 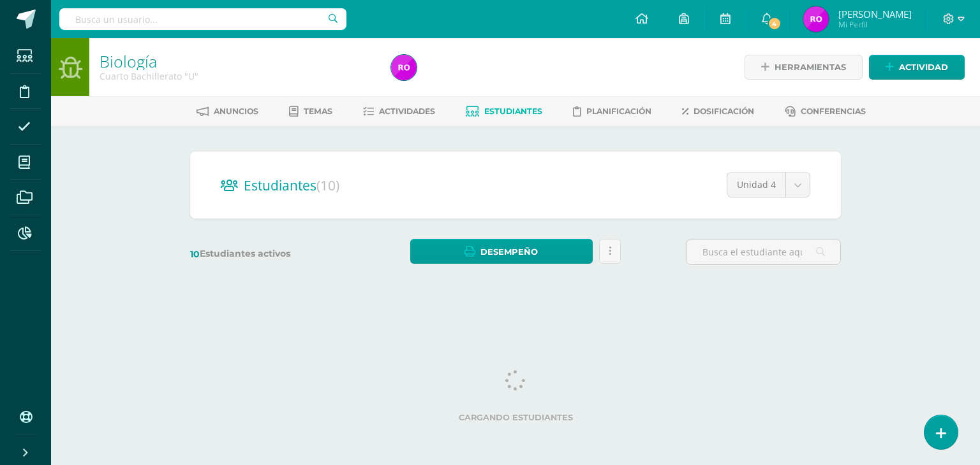 What do you see at coordinates (501, 251) in the screenshot?
I see `a: Desempeño` at bounding box center [501, 251].